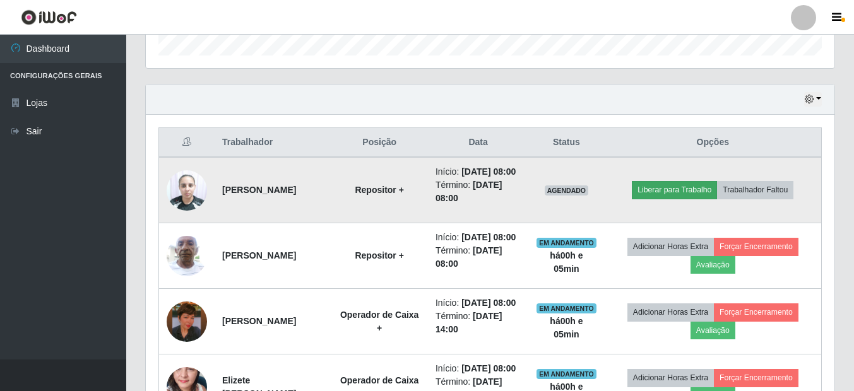 This screenshot has height=391, width=854. What do you see at coordinates (379, 321) in the screenshot?
I see `strong: Operador de Caixa +` at bounding box center [379, 321].